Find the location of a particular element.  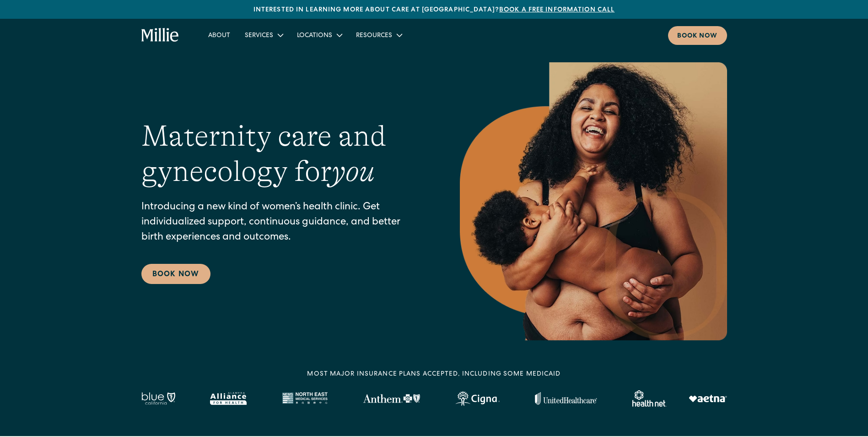

div: Book now is located at coordinates (697, 36).